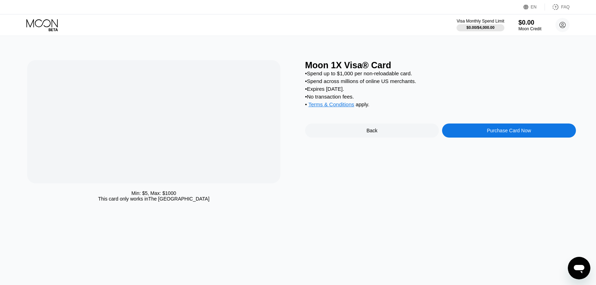 This screenshot has height=285, width=596. I want to click on div: • No transaction fees., so click(440, 97).